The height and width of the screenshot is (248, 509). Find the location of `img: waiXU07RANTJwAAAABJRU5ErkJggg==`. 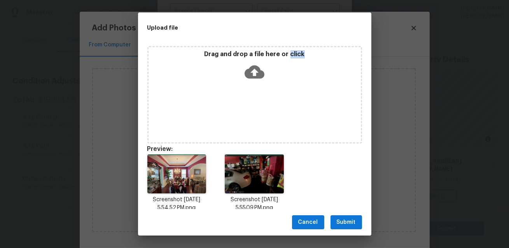

img: waiXU07RANTJwAAAABJRU5ErkJggg== is located at coordinates (255, 174).